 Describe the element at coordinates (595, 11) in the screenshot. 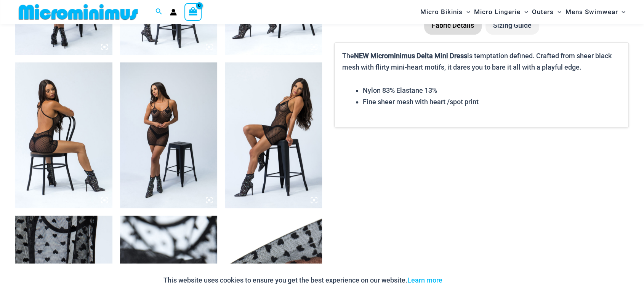

I see `a: Mens SwimwearMenu ToggleMenu Toggle` at that location.